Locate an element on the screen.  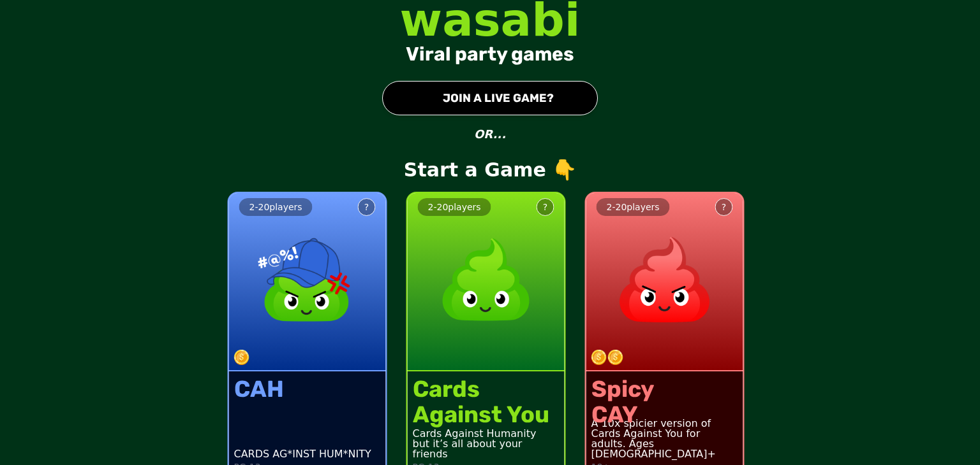
div: CAY is located at coordinates (623, 415).